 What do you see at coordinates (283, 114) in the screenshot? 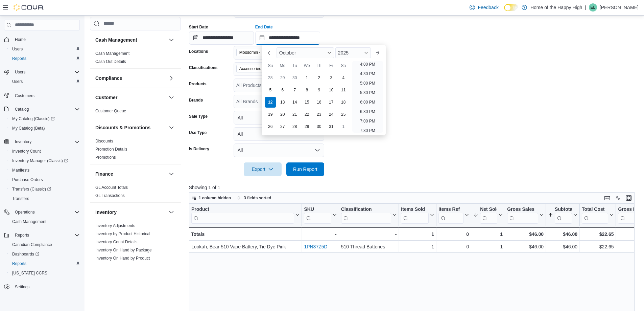
I see `div: day-20` at bounding box center [283, 114].